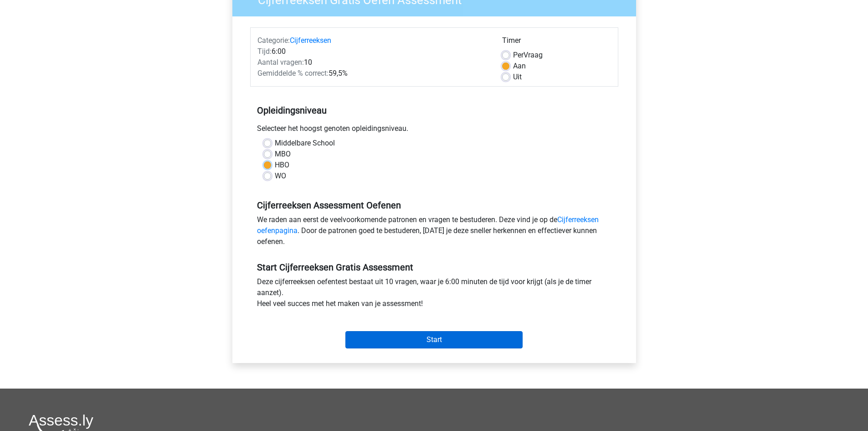  What do you see at coordinates (305, 143) in the screenshot?
I see `label: Middelbare School` at bounding box center [305, 143].